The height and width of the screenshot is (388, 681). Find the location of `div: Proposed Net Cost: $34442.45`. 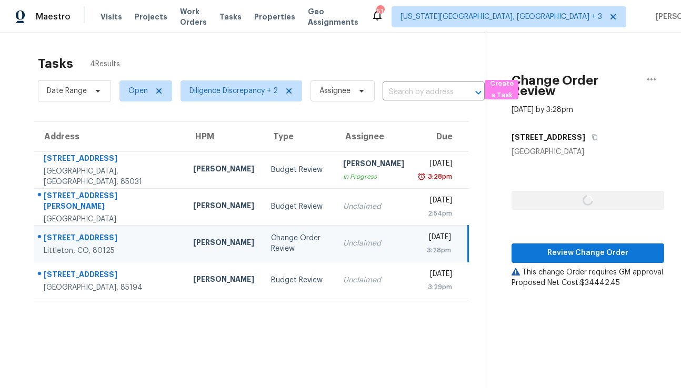

div: Proposed Net Cost: $34442.45 is located at coordinates (587, 283).